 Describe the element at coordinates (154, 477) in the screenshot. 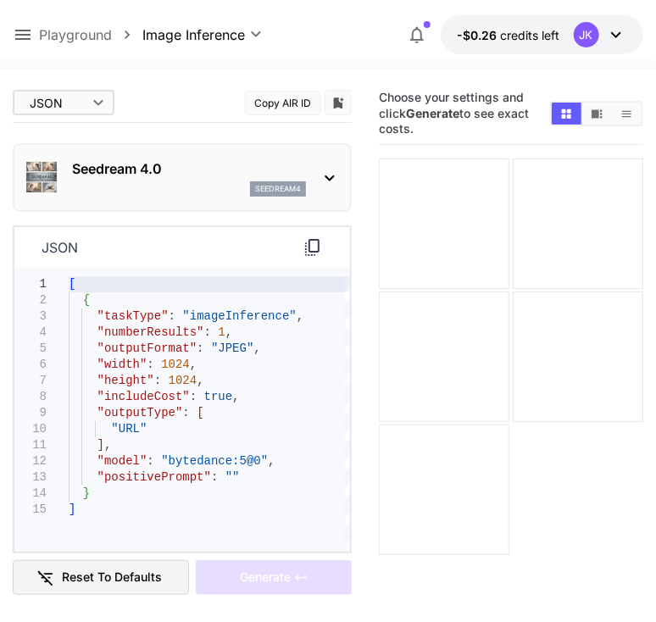

I see `span: "positivePrompt"` at that location.